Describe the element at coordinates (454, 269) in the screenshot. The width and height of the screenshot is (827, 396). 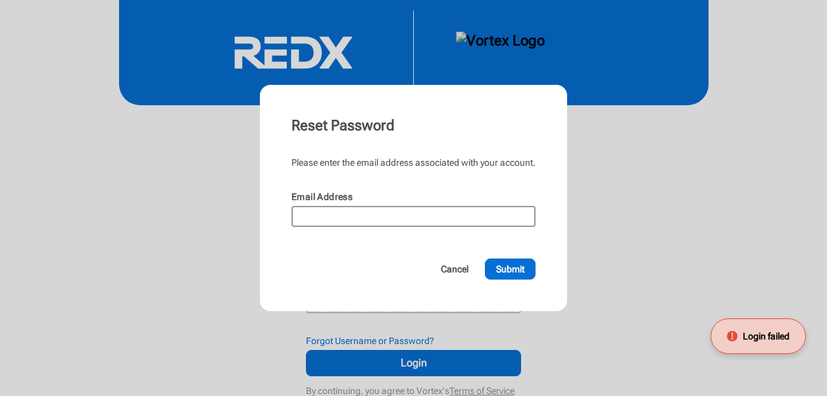
I see `span: Cancel` at that location.